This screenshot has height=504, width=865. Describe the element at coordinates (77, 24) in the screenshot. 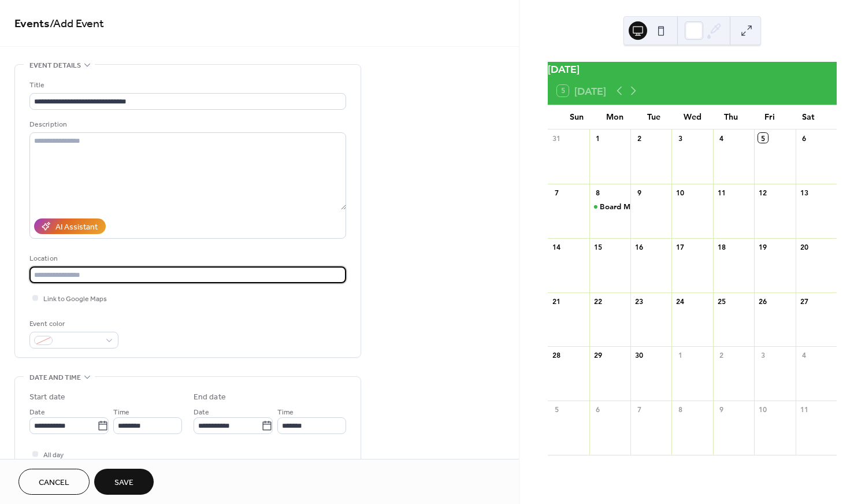

I see `span: / Add Event` at that location.